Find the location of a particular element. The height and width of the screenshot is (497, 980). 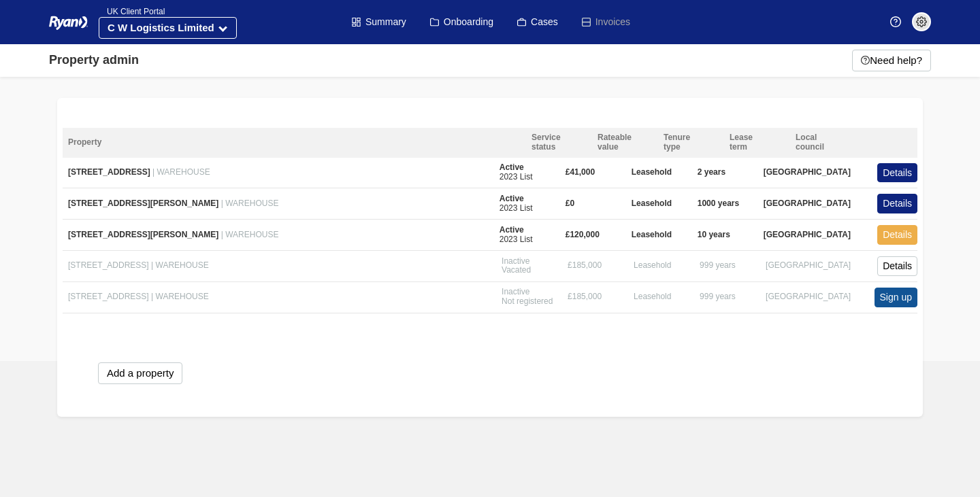

div: Local council is located at coordinates (823, 143).